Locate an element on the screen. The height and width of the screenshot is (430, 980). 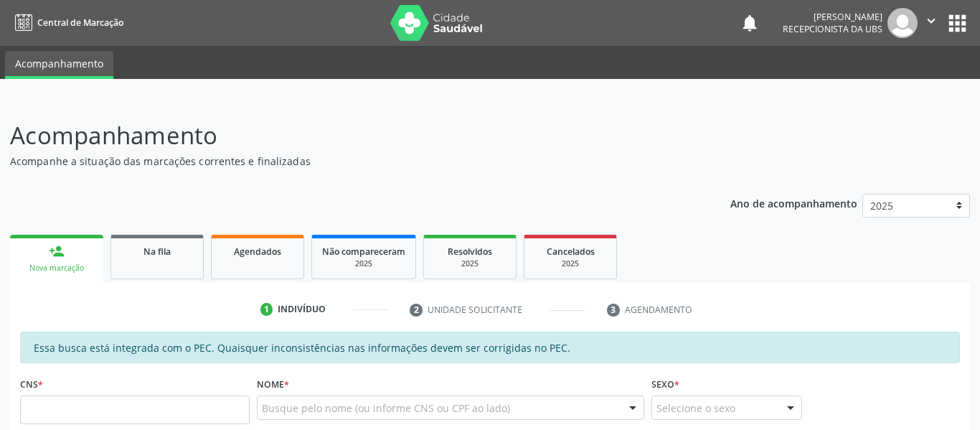
img: img is located at coordinates (902, 23).